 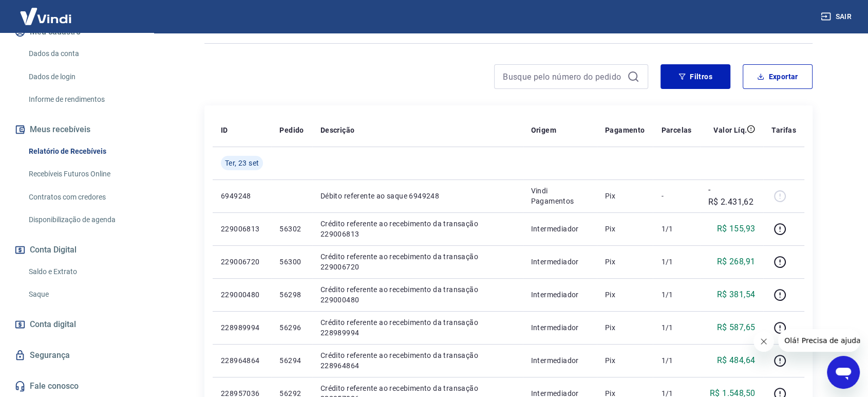 What do you see at coordinates (76, 129) in the screenshot?
I see `button: Meus recebíveis` at bounding box center [76, 129].